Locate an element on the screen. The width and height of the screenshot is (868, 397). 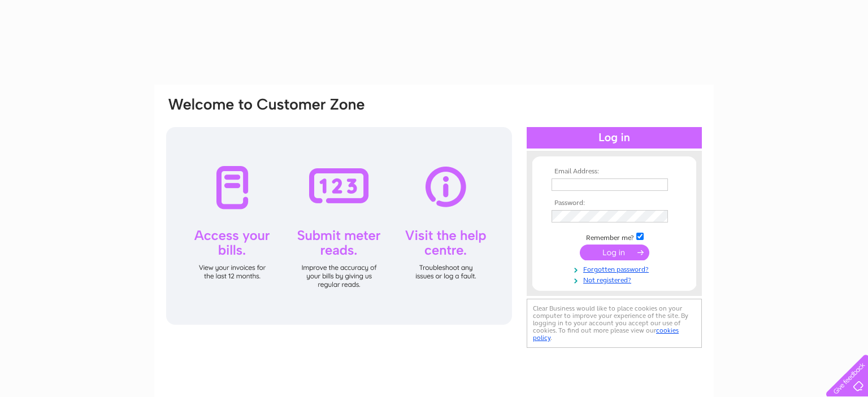
a: Forgotten password? is located at coordinates (616, 269).